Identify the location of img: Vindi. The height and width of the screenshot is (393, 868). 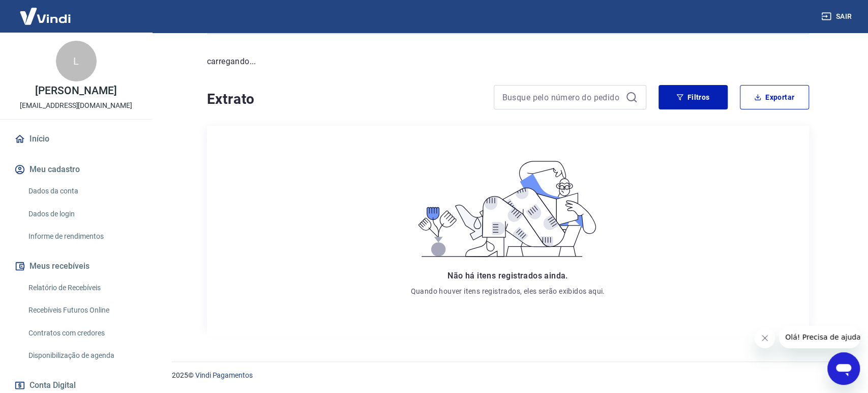
(45, 16).